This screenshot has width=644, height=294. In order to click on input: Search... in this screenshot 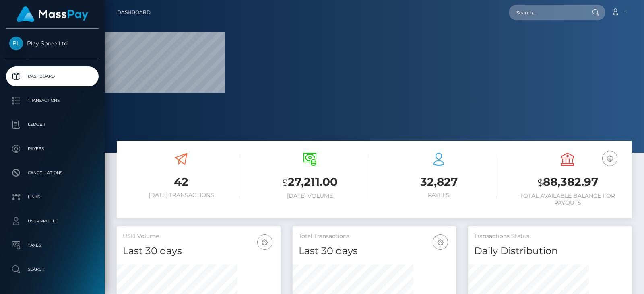, I will do `click(547, 13)`.